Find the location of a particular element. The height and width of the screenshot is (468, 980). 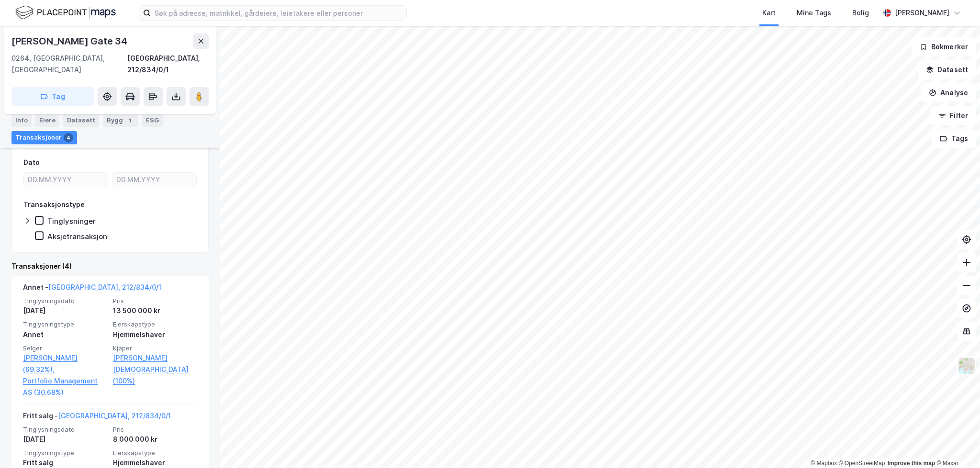

button: Tags is located at coordinates (954, 139).